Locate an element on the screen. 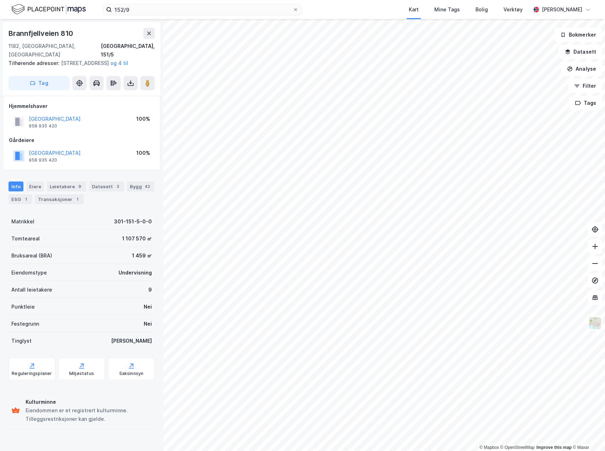 This screenshot has width=605, height=451. div: 3 is located at coordinates (118, 186).